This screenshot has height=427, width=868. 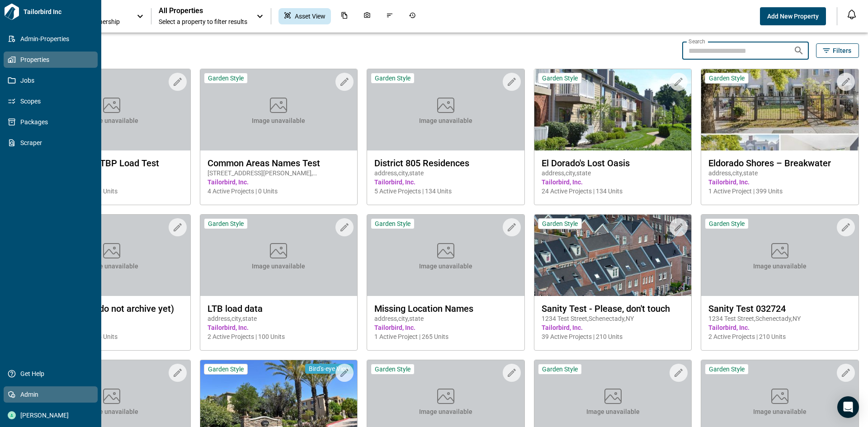 I want to click on span: Select a property to filter results, so click(x=203, y=22).